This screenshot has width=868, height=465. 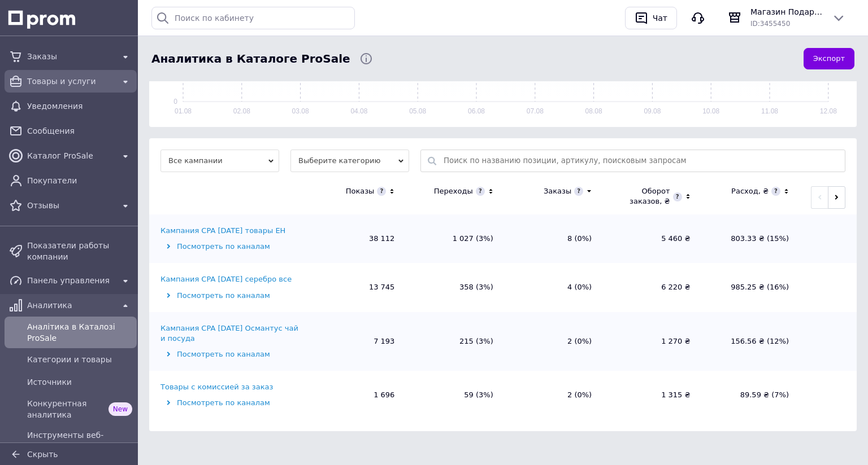 What do you see at coordinates (71, 156) in the screenshot?
I see `span: Каталог ProSale` at bounding box center [71, 156].